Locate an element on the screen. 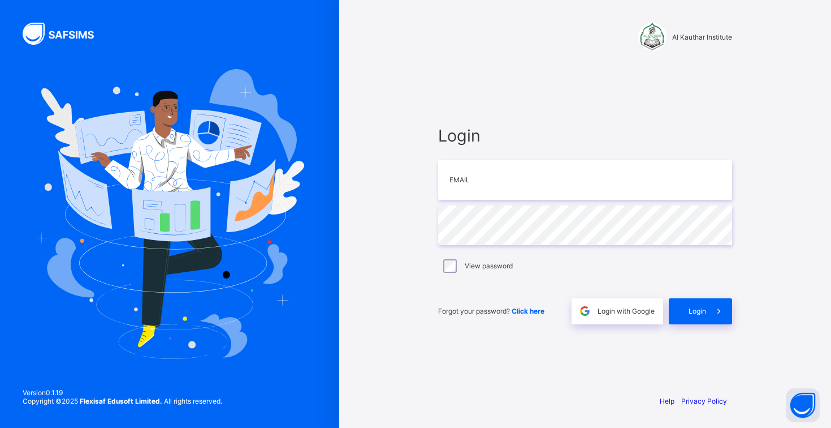  a: Click here is located at coordinates (528, 310).